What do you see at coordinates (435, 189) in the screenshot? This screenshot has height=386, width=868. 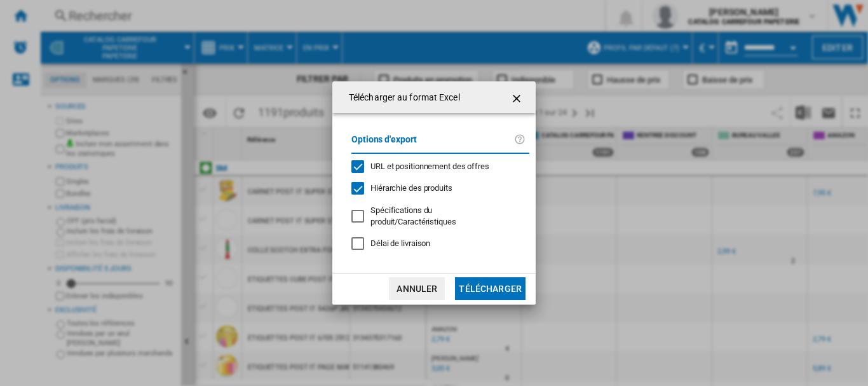 I see `md-checkbox: Hiérarchie des produits` at bounding box center [435, 189].